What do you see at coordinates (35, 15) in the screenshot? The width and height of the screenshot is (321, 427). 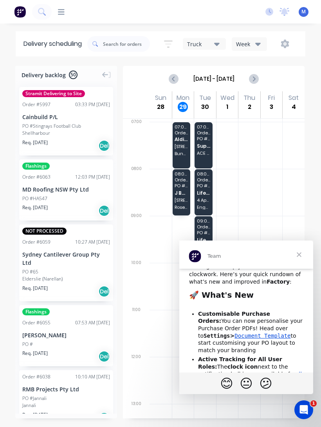 I see `span: Team` at bounding box center [35, 15].